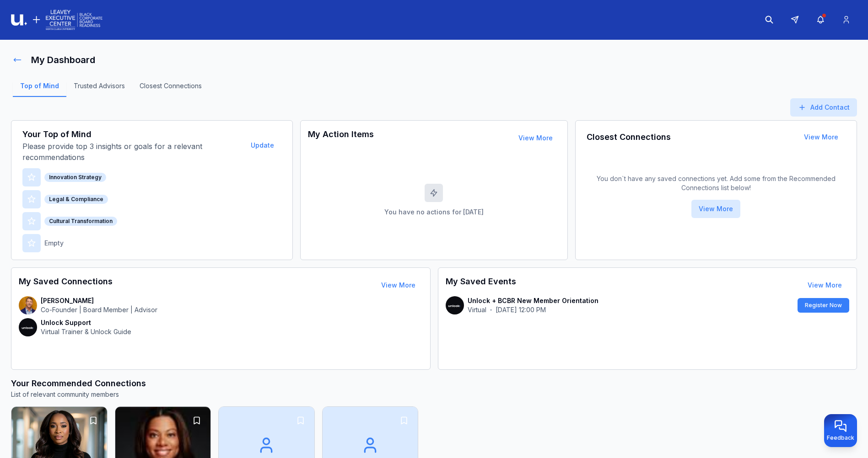 The image size is (868, 458). I want to click on p: Unlock + BCBR New Member Orientation, so click(631, 301).